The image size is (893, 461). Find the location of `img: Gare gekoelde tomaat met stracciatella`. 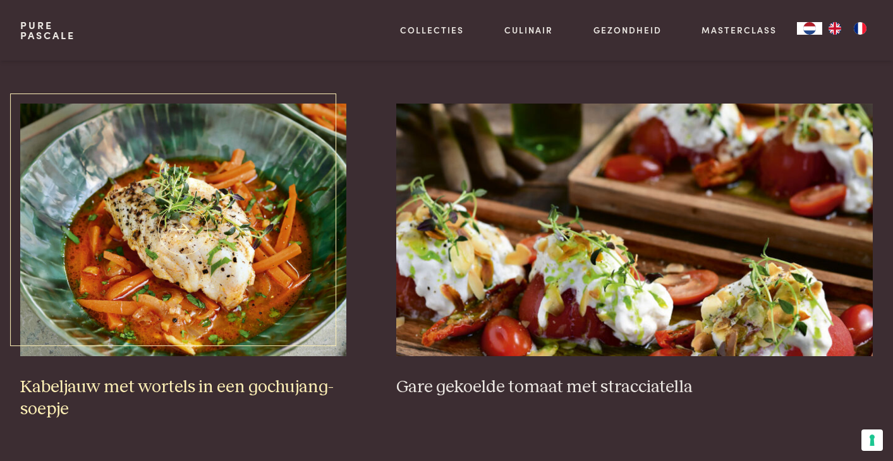

img: Gare gekoelde tomaat met stracciatella is located at coordinates (634, 230).